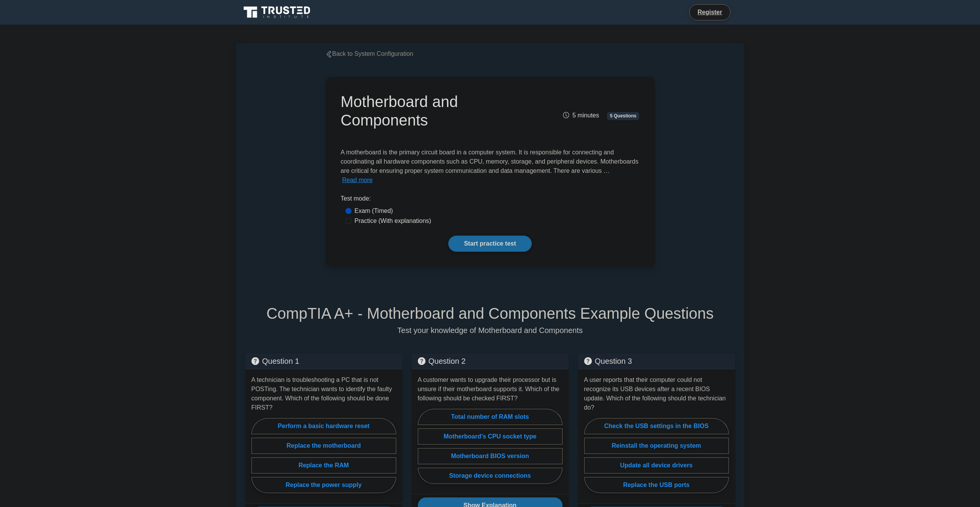  Describe the element at coordinates (490, 389) in the screenshot. I see `p: A customer wants to upgrade their processor but is unsure if their motherboard supports it. Which...` at that location.